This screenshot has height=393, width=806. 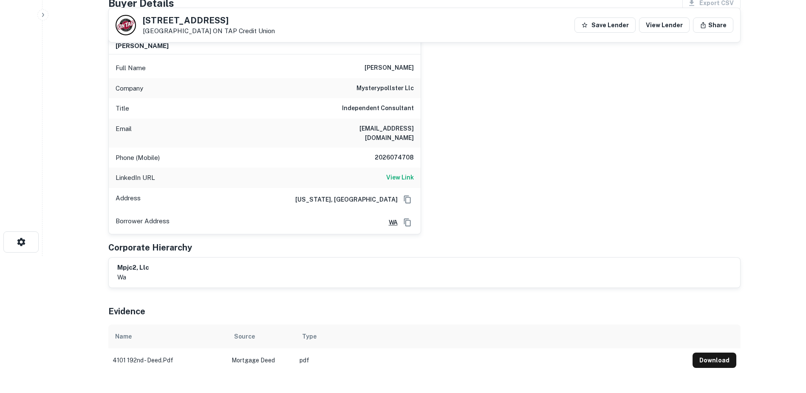 What do you see at coordinates (261, 336) in the screenshot?
I see `th: Source` at bounding box center [261, 336].